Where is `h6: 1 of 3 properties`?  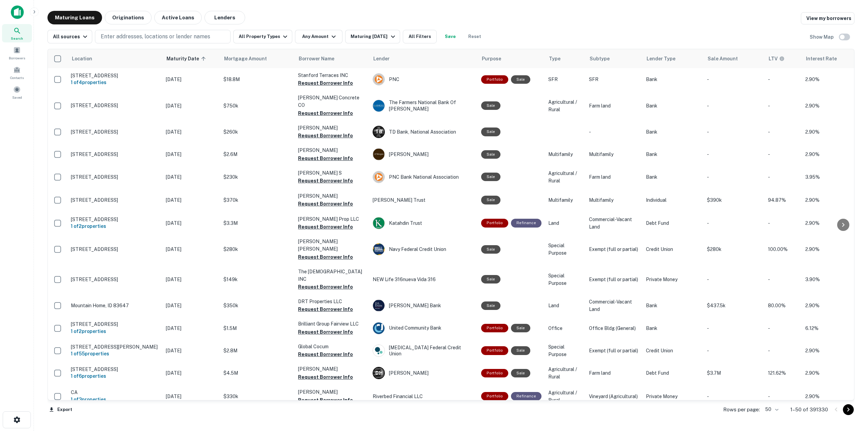
h6: 1 of 3 properties is located at coordinates (115, 400).